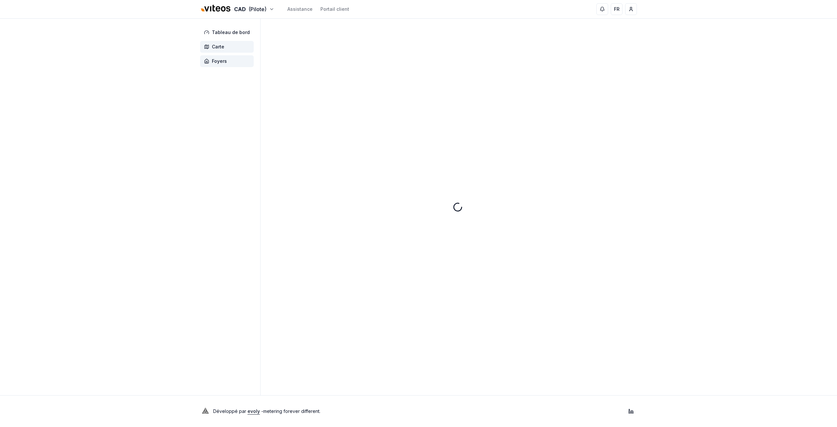  Describe the element at coordinates (254, 411) in the screenshot. I see `a: evoly` at that location.